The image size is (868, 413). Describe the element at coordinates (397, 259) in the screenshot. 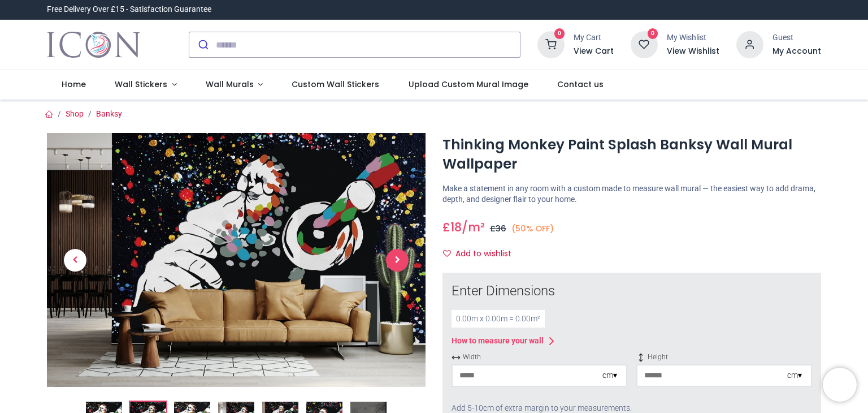

I see `a: Next` at that location.